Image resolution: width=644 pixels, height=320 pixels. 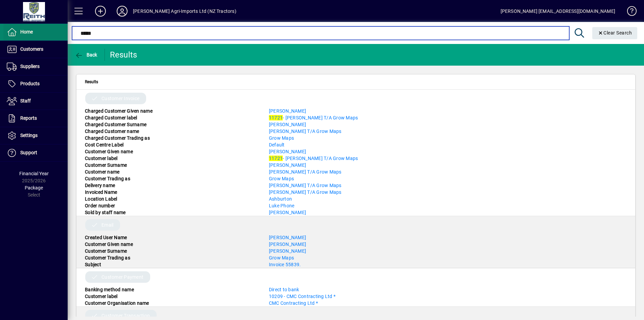 What do you see at coordinates (35, 49) in the screenshot?
I see `a: Customers` at bounding box center [35, 49].